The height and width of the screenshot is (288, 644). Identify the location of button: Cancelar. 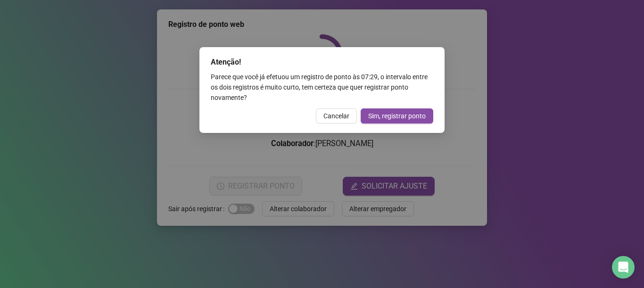
(336, 116).